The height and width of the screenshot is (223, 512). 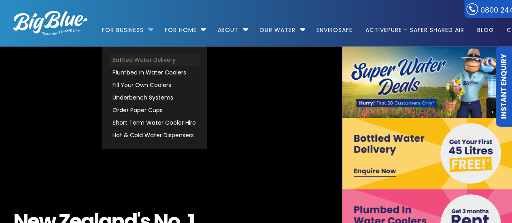 I want to click on a: Hot & Cold Water Dispensers, so click(x=154, y=135).